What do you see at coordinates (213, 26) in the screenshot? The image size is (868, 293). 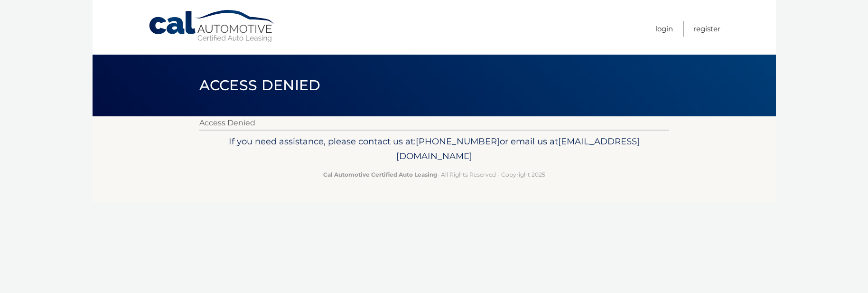 I see `a: Cal Automotive` at bounding box center [213, 26].